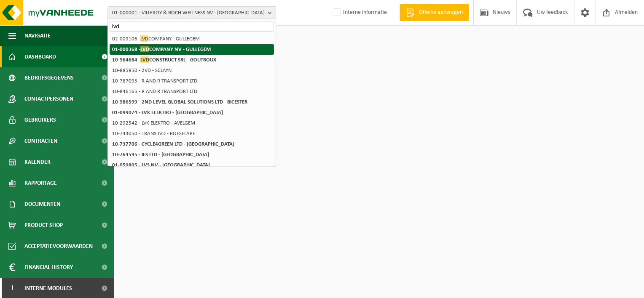 This screenshot has height=298, width=644. Describe the element at coordinates (191, 70) in the screenshot. I see `li: 10-885950 - 2VD - SCLAYN` at that location.